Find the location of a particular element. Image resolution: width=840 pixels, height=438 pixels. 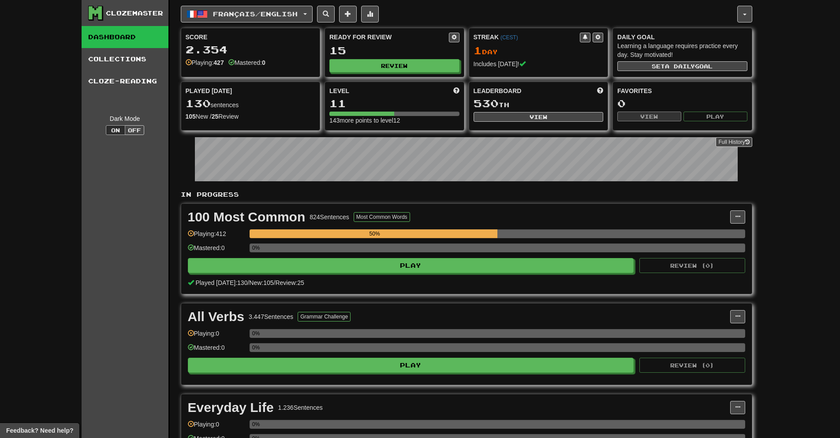

span: Score more points to level up is located at coordinates (457, 91).